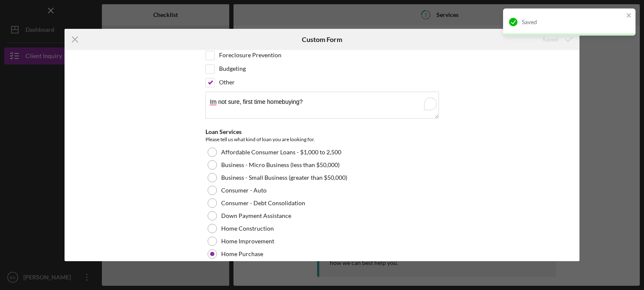 The width and height of the screenshot is (644, 290). I want to click on h6: Custom Form, so click(322, 39).